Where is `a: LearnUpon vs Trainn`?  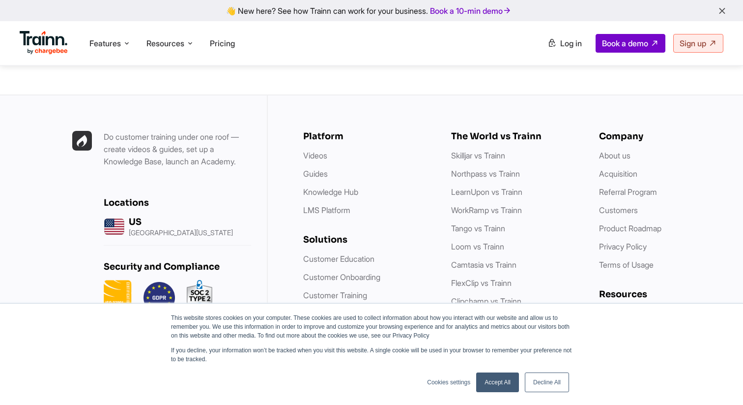
a: LearnUpon vs Trainn is located at coordinates (487, 192).